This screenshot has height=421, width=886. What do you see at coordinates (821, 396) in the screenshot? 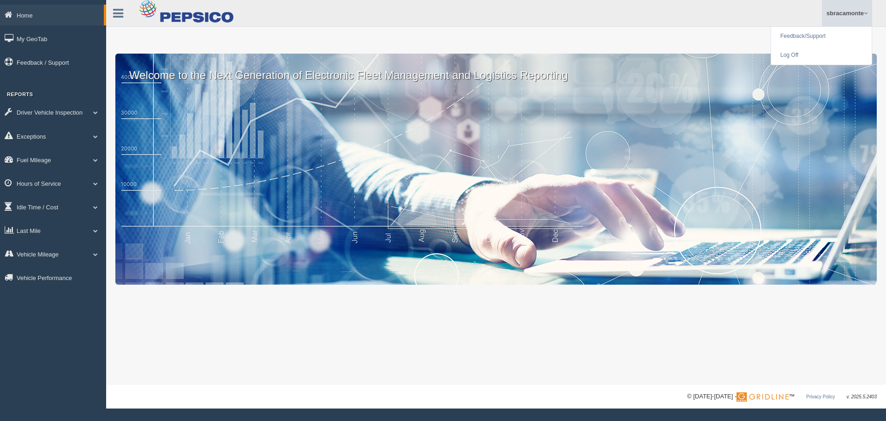
I see `a: Privacy Policy` at bounding box center [821, 396].